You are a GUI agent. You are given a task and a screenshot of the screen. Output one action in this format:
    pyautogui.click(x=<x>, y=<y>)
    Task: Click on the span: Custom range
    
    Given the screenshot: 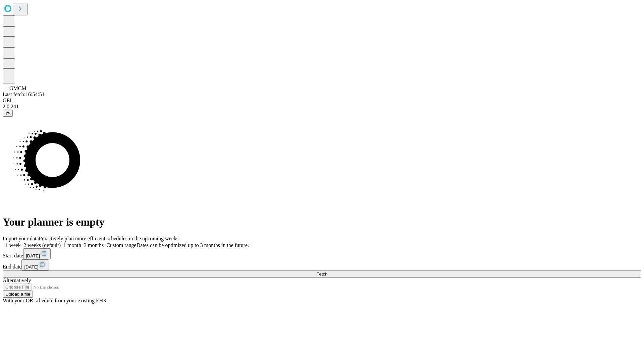 What is the action you would take?
    pyautogui.click(x=121, y=245)
    